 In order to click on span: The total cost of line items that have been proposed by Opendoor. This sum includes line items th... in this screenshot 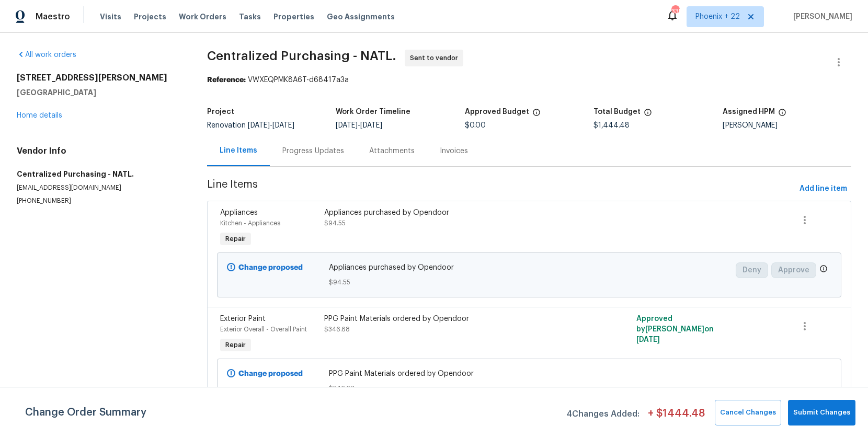, I will do `click(648, 115)`.